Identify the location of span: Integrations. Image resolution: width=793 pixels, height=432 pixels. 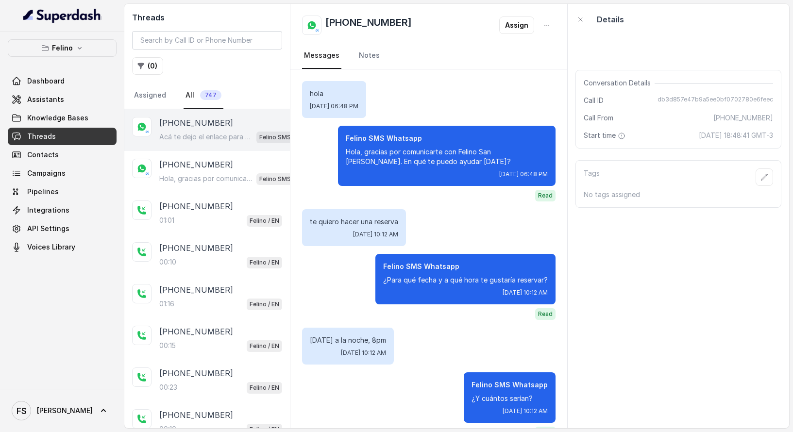
(48, 210).